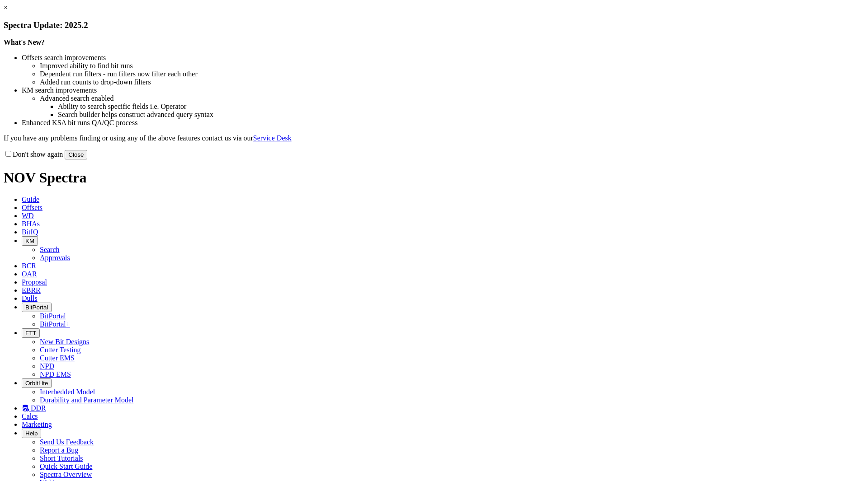 The height and width of the screenshot is (481, 868). Describe the element at coordinates (33, 154) in the screenshot. I see `label: Don't show again` at that location.